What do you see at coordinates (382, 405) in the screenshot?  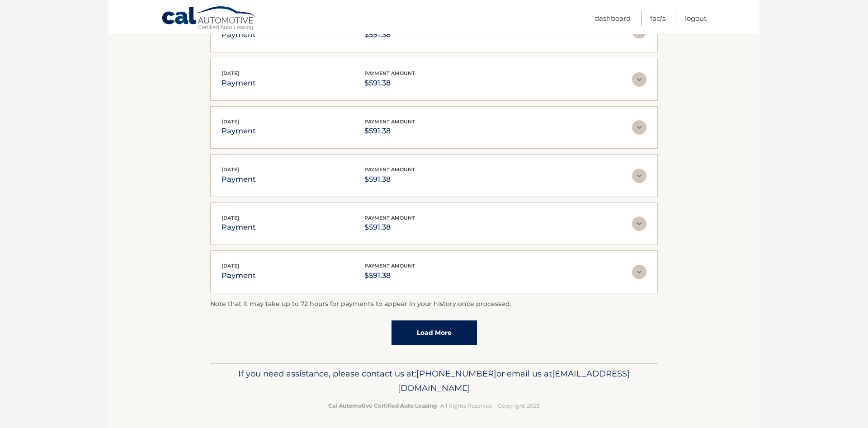 I see `strong: Cal Automotive Certified Auto Leasing` at bounding box center [382, 405].